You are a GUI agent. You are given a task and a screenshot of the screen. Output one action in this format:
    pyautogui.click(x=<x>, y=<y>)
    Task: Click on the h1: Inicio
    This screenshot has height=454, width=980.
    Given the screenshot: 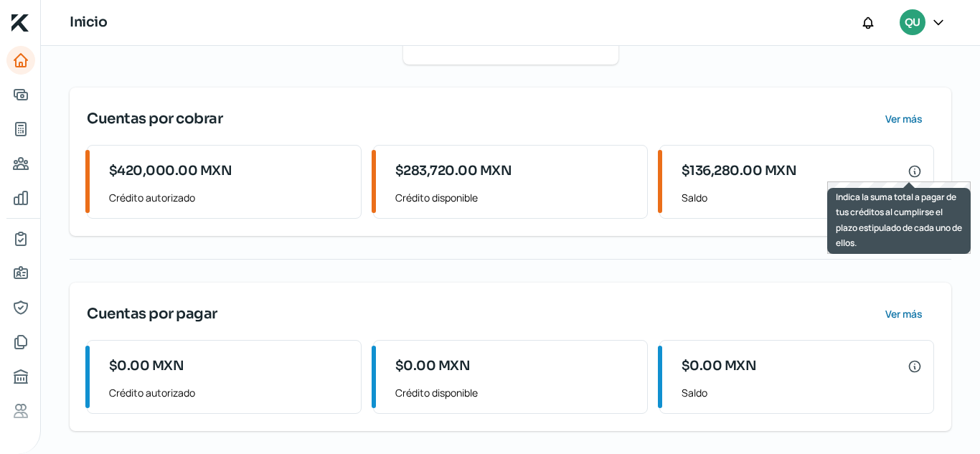 What is the action you would take?
    pyautogui.click(x=88, y=22)
    